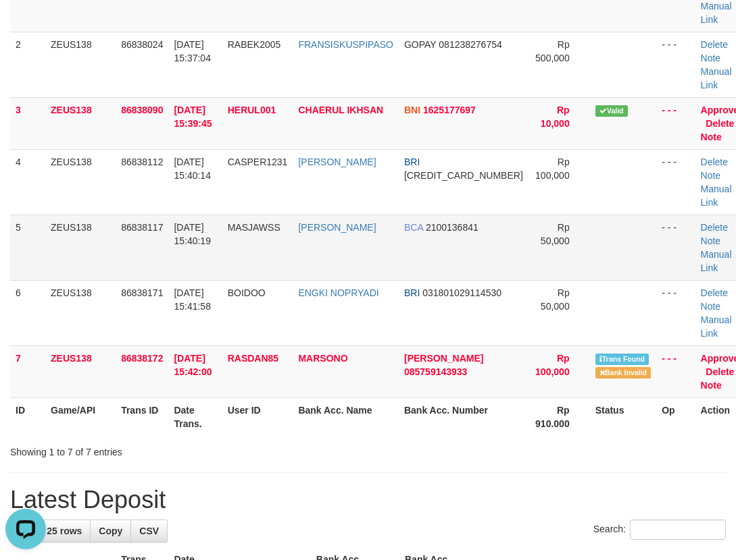  Describe the element at coordinates (27, 247) in the screenshot. I see `td: 5` at that location.